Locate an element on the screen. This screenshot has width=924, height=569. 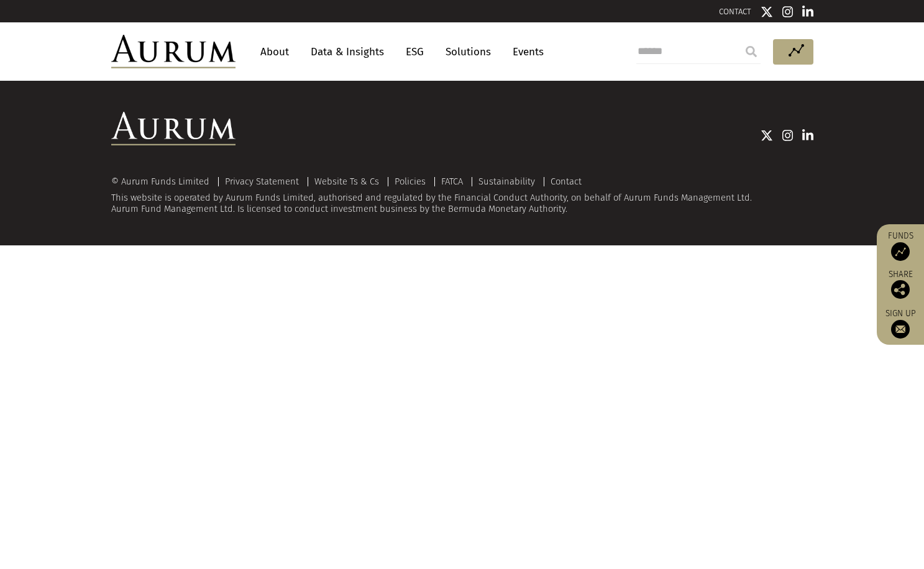
img: Access Funds is located at coordinates (900, 252).